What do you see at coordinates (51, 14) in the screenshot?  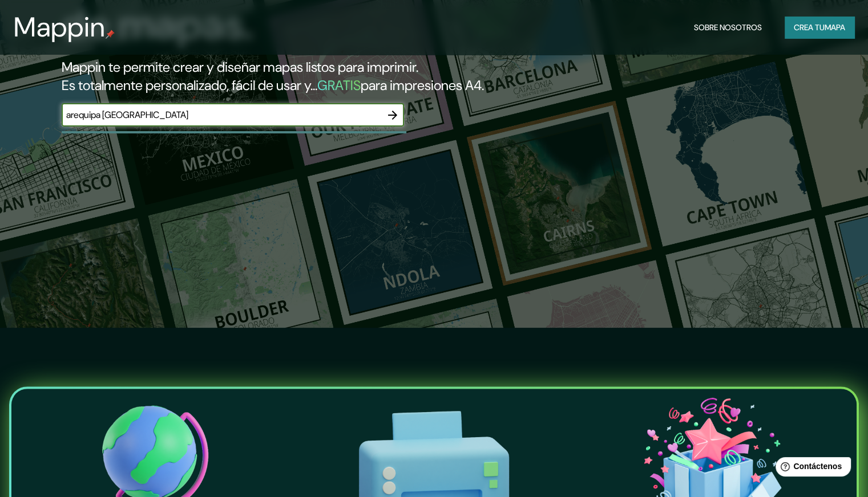 I see `font: Contáctenos` at bounding box center [51, 14].